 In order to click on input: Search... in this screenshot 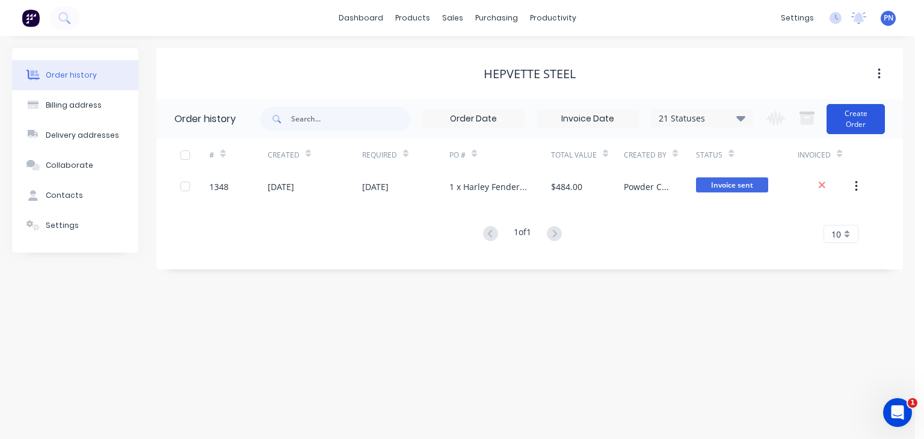, I will do `click(351, 119)`.